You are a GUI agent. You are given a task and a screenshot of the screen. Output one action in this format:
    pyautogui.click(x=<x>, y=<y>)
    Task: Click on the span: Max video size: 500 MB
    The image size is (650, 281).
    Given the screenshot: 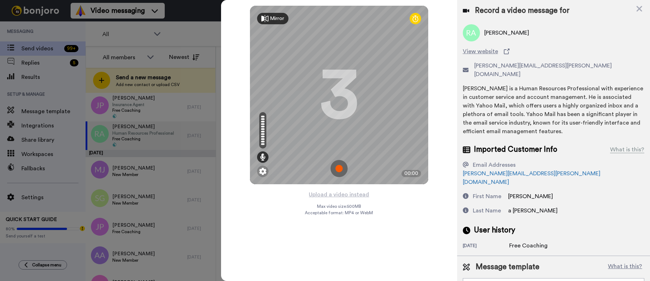 What is the action you would take?
    pyautogui.click(x=339, y=206)
    